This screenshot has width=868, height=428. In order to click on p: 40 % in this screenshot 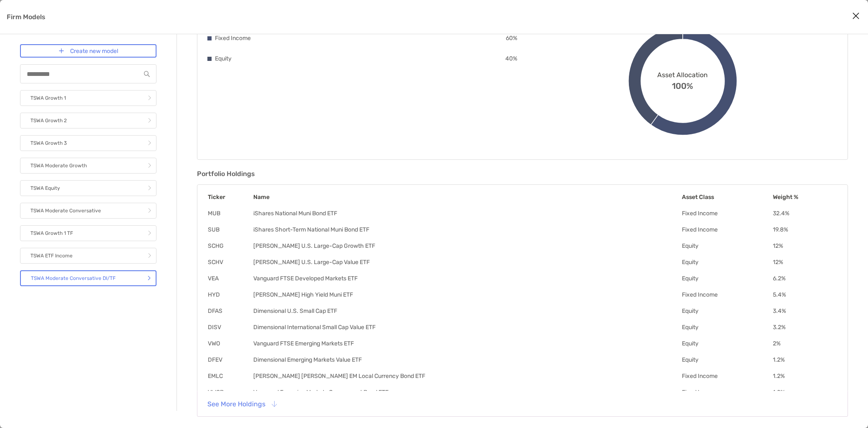, I will do `click(511, 58)`.